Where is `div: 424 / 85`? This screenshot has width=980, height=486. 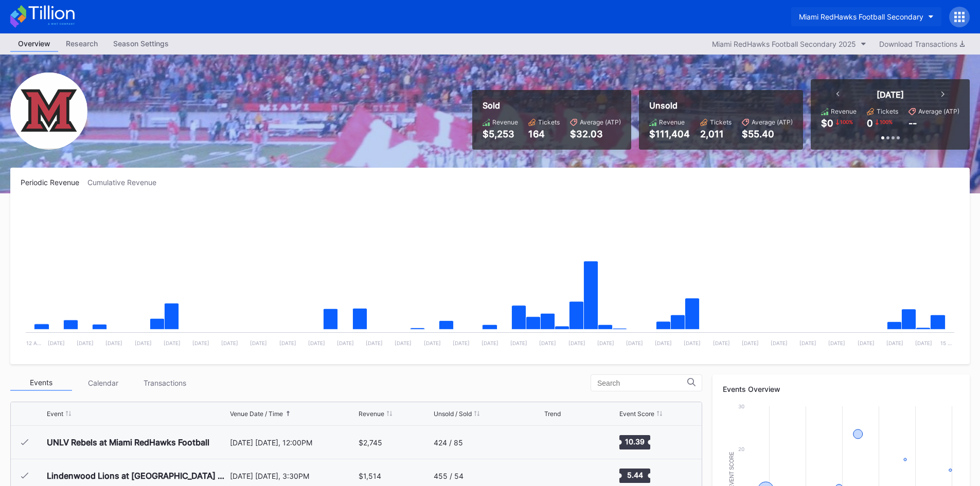
div: 424 / 85 is located at coordinates (448, 442).